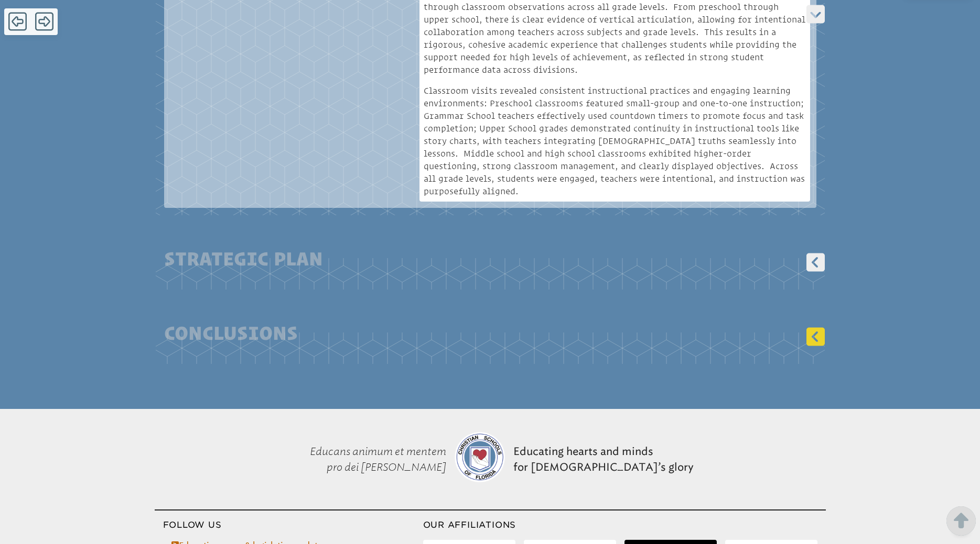 This screenshot has height=544, width=980. I want to click on p: Classroom visits revealed consistent instructional practices and engaging learning environments: ..., so click(615, 141).